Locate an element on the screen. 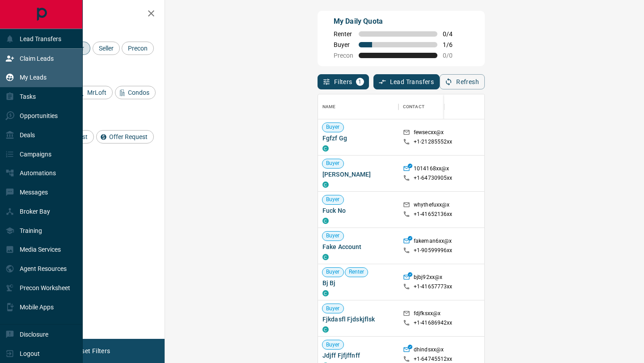 The image size is (644, 363). span: Jdjff Fjfjffnff is located at coordinates (359, 356).